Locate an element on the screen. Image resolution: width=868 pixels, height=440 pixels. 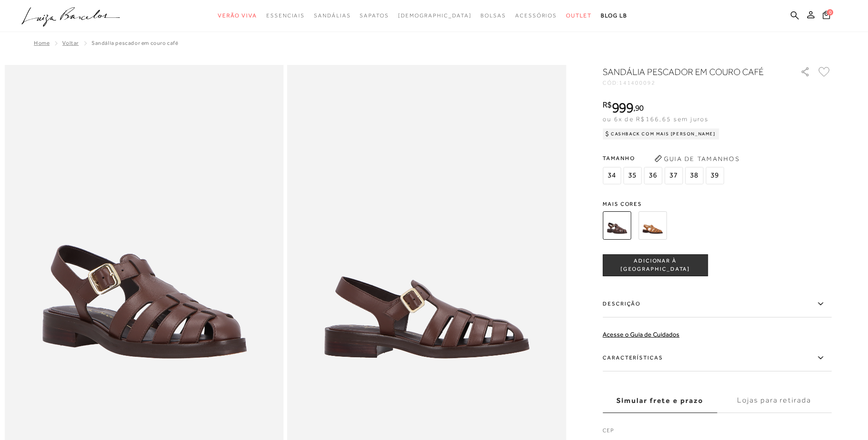
span: 999 is located at coordinates (622, 108).